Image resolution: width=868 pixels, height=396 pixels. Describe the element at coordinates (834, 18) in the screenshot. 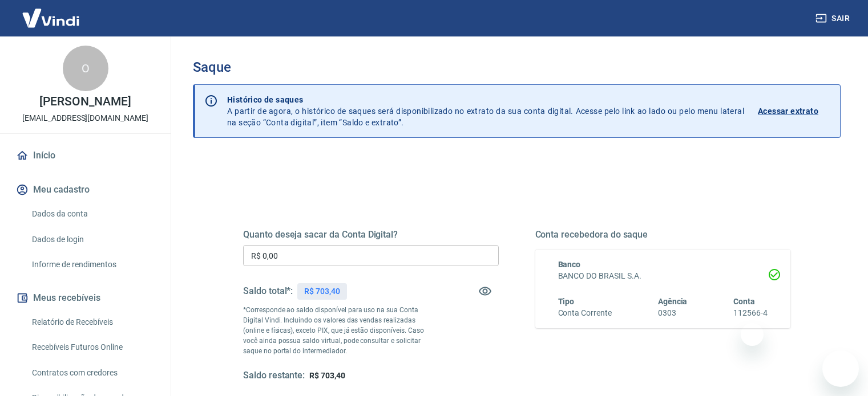

I see `button: Sair` at that location.